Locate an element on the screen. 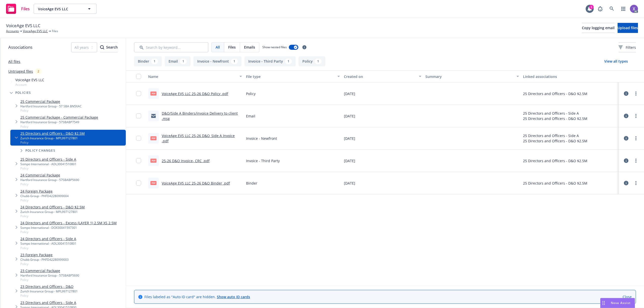  a: 25 Commercial Package is located at coordinates (51, 102).